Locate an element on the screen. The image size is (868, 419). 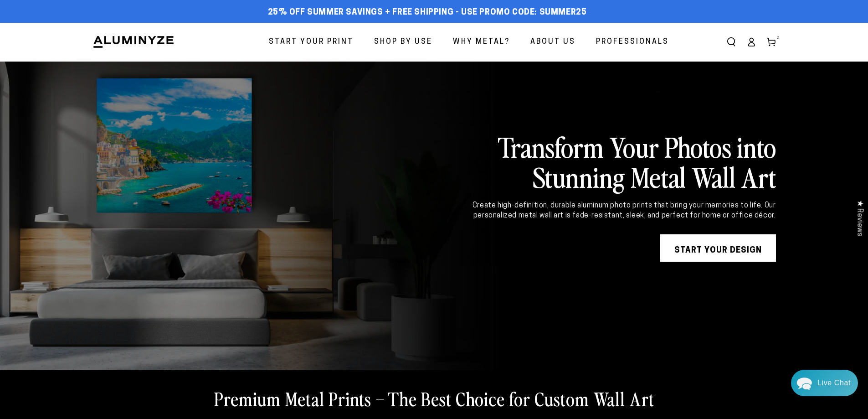
summary: Search our site is located at coordinates (732, 42).